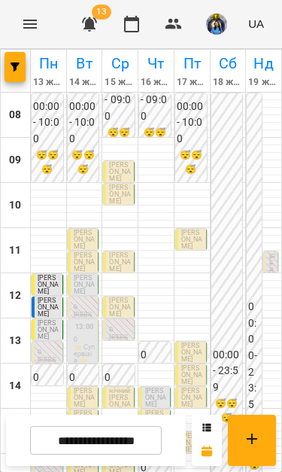 This screenshot has height=472, width=282. What do you see at coordinates (15, 250) in the screenshot?
I see `h6: 11` at bounding box center [15, 250].